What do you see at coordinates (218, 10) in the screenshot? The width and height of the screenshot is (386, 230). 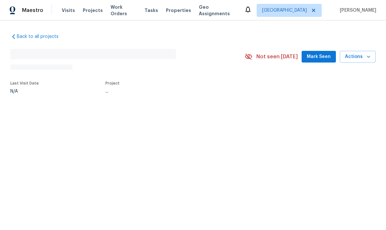 I see `span: Geo Assignments` at bounding box center [218, 10].